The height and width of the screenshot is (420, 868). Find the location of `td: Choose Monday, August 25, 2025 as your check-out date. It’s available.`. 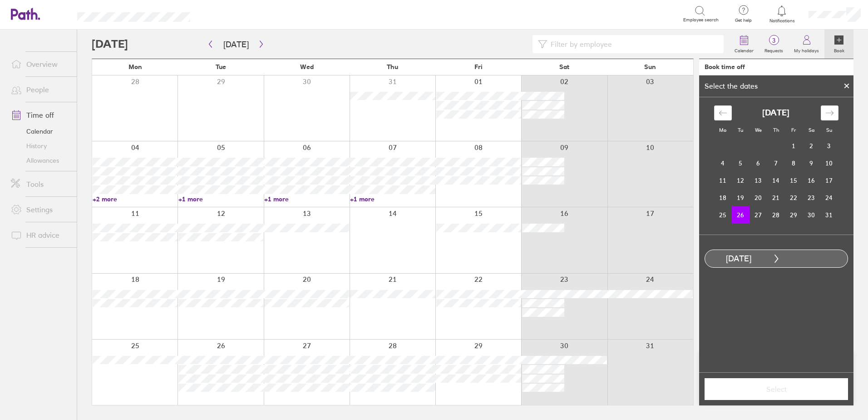

td: Choose Monday, August 25, 2025 as your check-out date. It’s available. is located at coordinates (723, 214).